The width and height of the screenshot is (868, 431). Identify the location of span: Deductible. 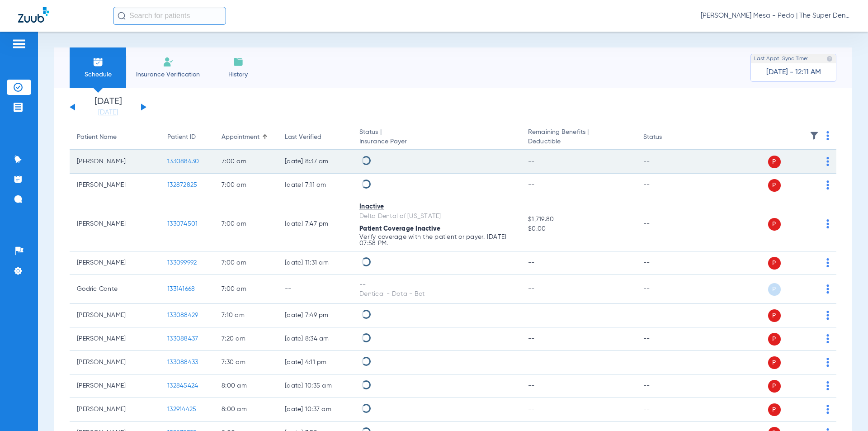
(578, 142).